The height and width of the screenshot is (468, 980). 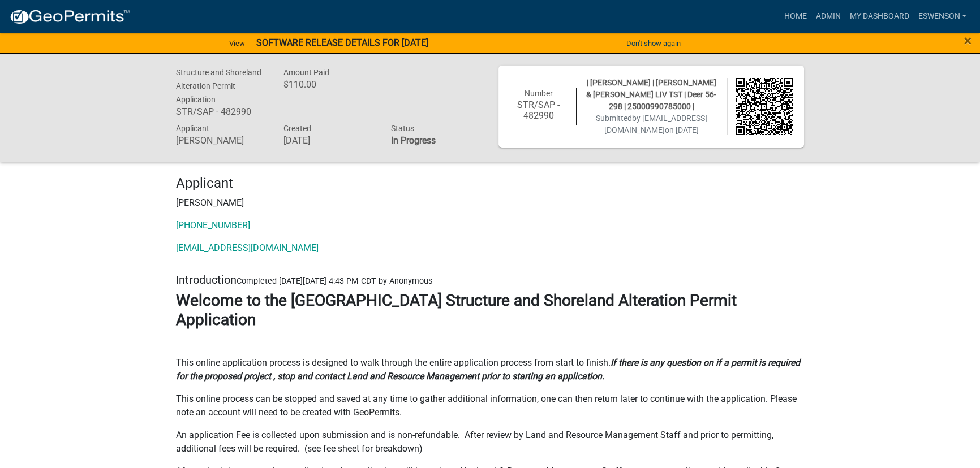 What do you see at coordinates (828, 16) in the screenshot?
I see `a: Admin` at bounding box center [828, 16].